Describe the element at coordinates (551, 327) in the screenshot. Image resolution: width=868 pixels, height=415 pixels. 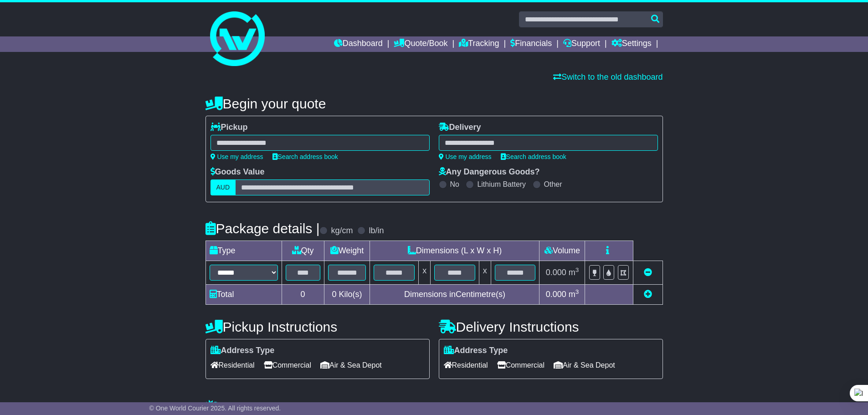
I see `h4: Delivery Instructions` at that location.